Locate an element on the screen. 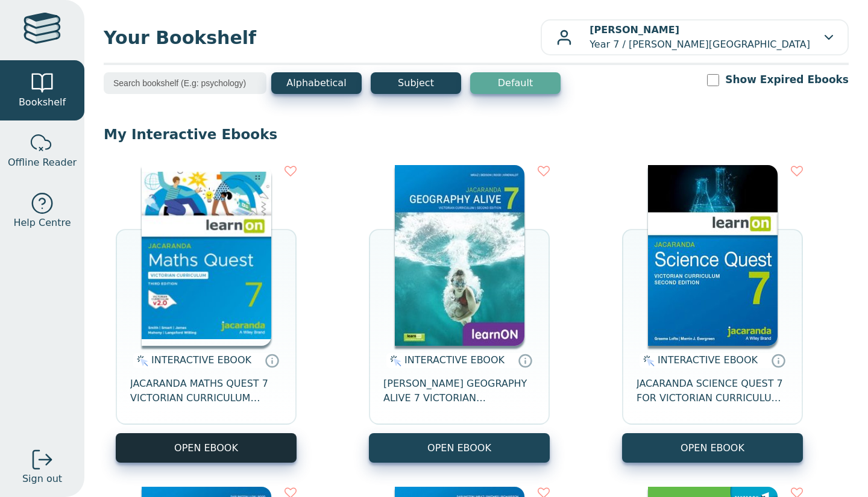 This screenshot has height=497, width=868. button: Subject is located at coordinates (416, 83).